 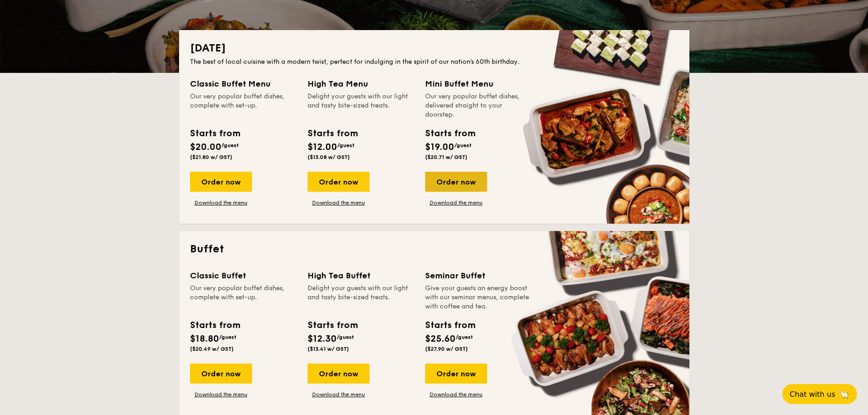 I want to click on span: $18.80, so click(x=204, y=338).